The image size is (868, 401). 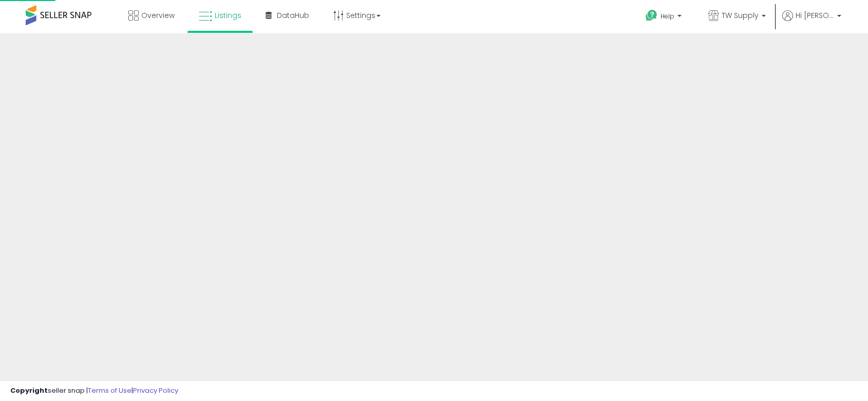 What do you see at coordinates (667, 16) in the screenshot?
I see `span: Help` at bounding box center [667, 16].